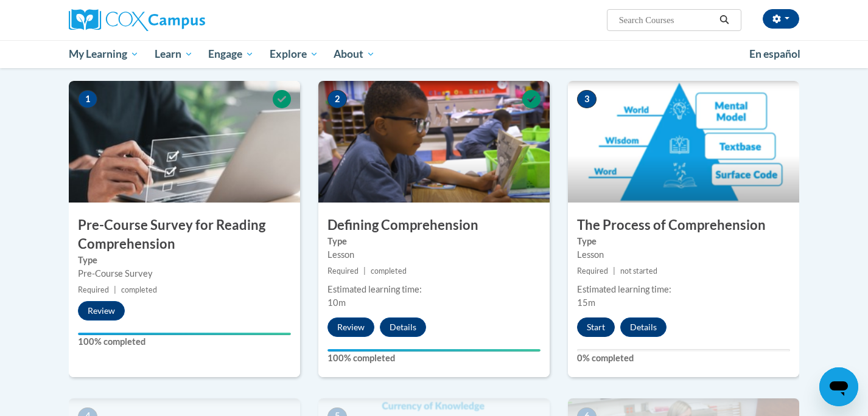  Describe the element at coordinates (434, 54) in the screenshot. I see `div: Main menu` at that location.